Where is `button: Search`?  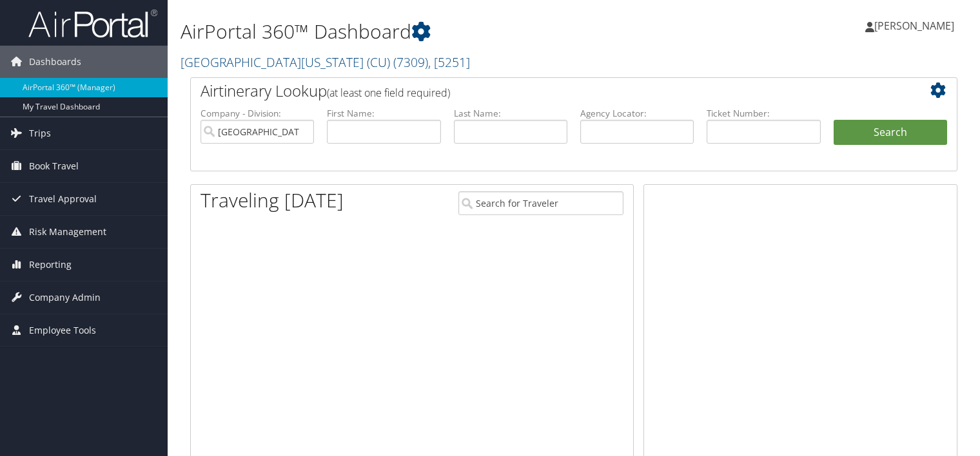
button: Search is located at coordinates (890, 133).